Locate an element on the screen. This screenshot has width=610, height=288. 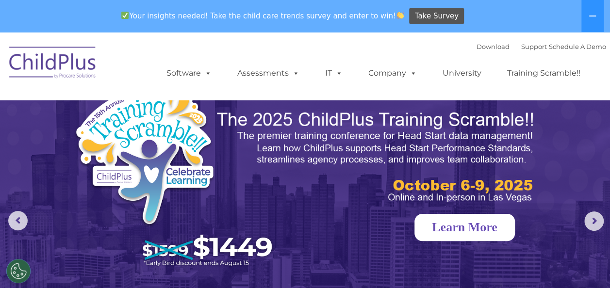
a: Support is located at coordinates (534, 47).